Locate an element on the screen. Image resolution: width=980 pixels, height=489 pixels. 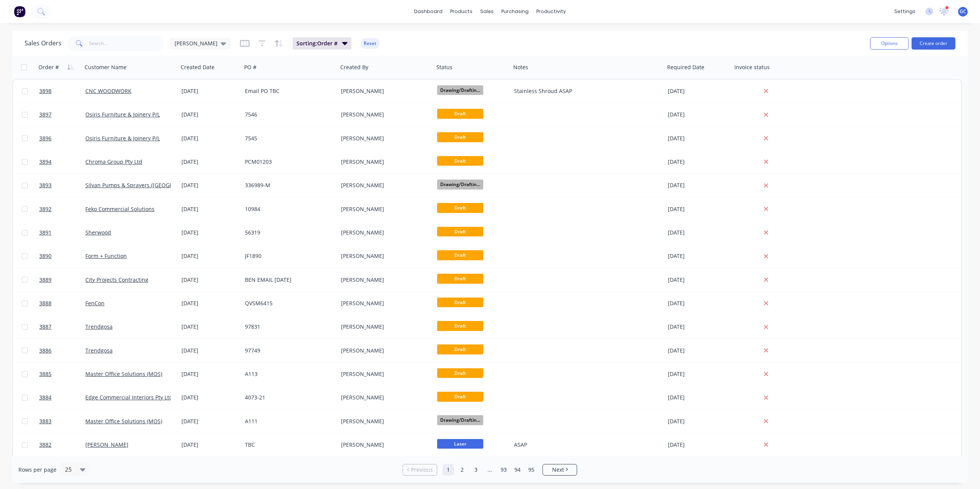
span: 3896 is located at coordinates (45, 138).